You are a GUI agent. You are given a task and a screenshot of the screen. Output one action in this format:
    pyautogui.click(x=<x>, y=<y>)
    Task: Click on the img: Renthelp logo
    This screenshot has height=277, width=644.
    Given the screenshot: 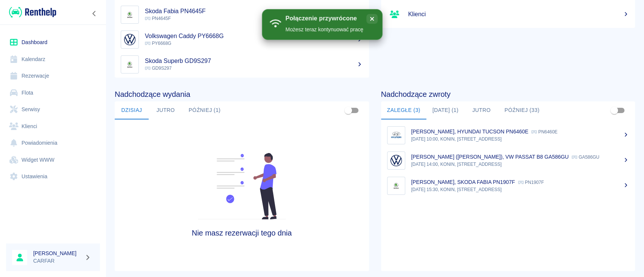 What is the action you would take?
    pyautogui.click(x=32, y=12)
    